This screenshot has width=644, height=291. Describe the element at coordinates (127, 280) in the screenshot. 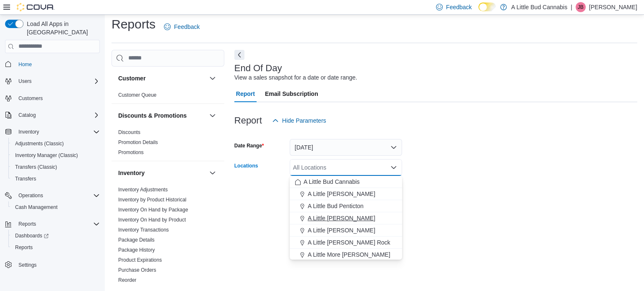

I see `span: Reorder` at that location.